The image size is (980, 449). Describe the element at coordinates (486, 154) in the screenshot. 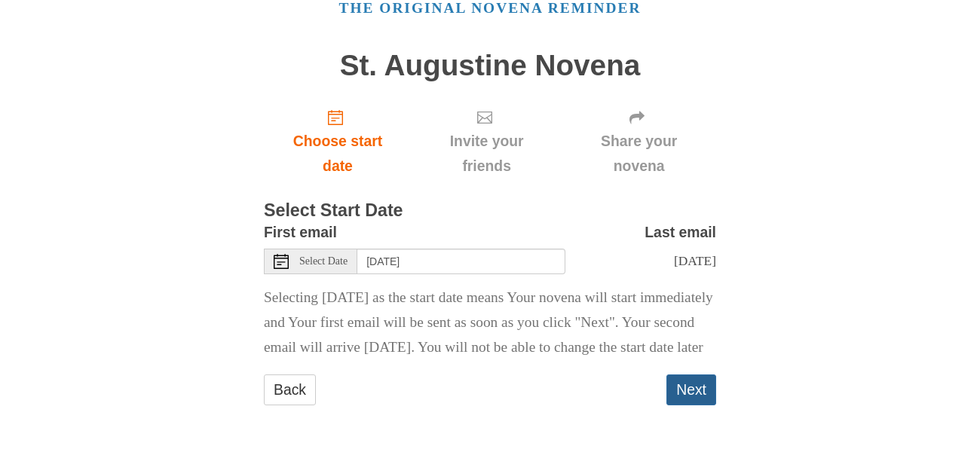

I see `span: Invite your friends` at that location.